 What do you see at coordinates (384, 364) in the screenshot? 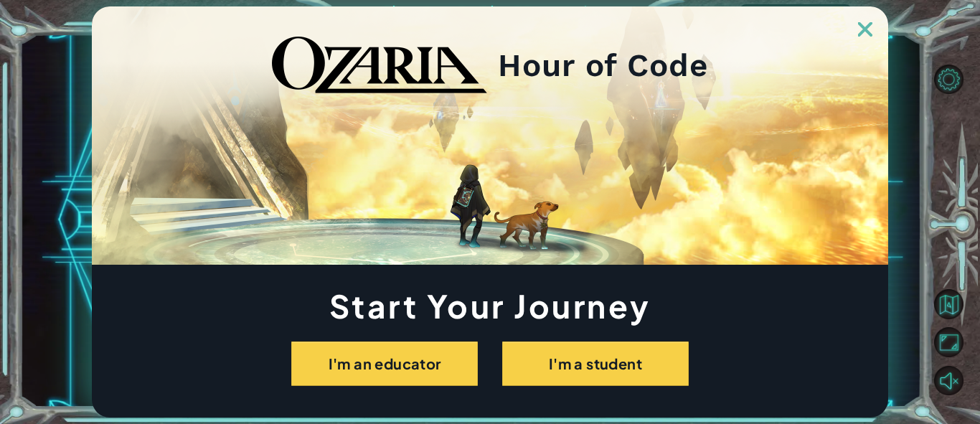
I see `button: I'm an educator` at bounding box center [384, 364].